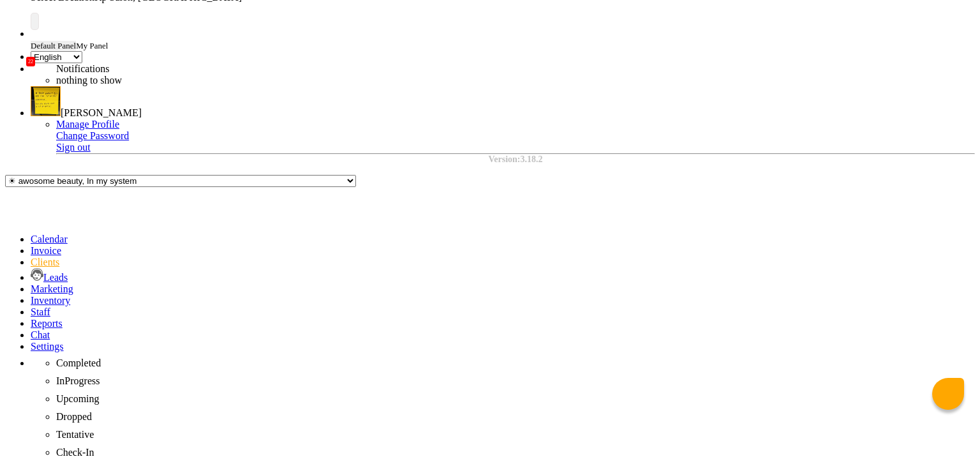 The width and height of the screenshot is (980, 466). What do you see at coordinates (75, 434) in the screenshot?
I see `span: Tentative` at bounding box center [75, 434].